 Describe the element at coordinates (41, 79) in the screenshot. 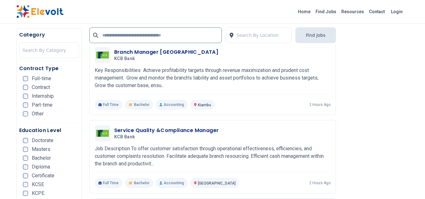

I see `span: Full-time` at that location.